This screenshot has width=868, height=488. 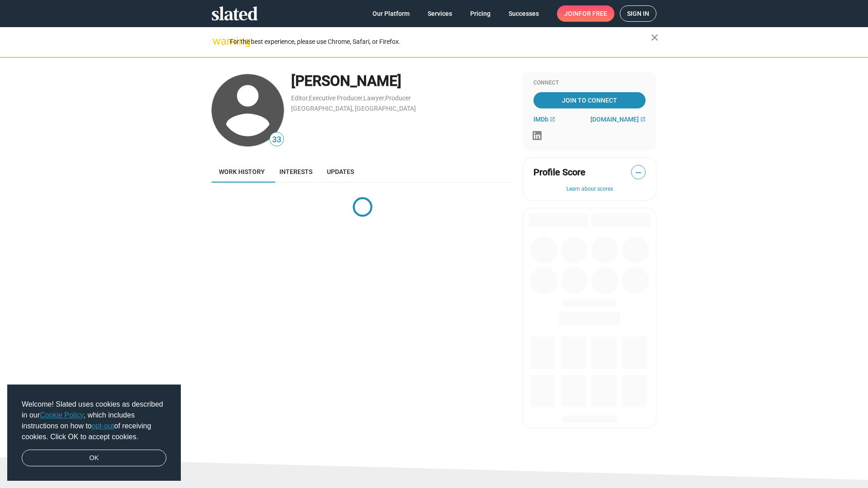 What do you see at coordinates (296, 172) in the screenshot?
I see `span: Interests` at bounding box center [296, 172].